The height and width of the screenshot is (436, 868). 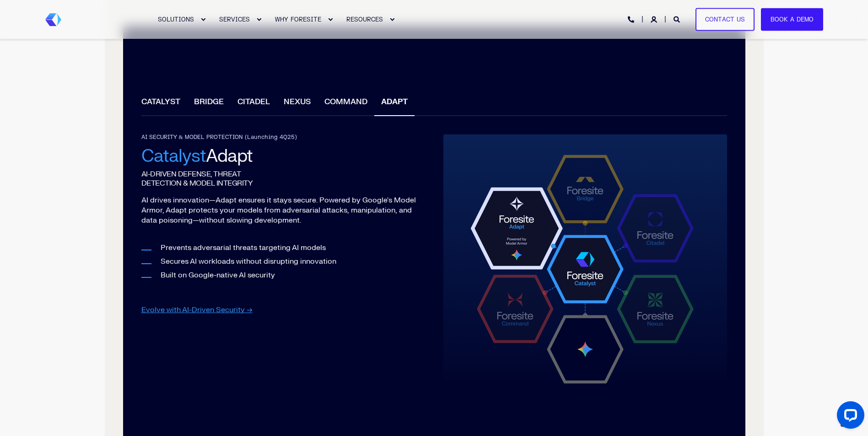 What do you see at coordinates (792, 19) in the screenshot?
I see `a: Book a Demo` at bounding box center [792, 19].